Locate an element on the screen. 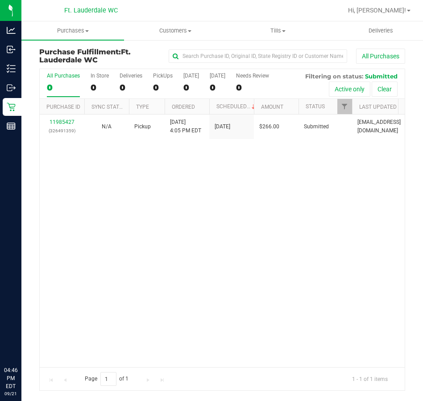  a: Tills is located at coordinates (278, 31).